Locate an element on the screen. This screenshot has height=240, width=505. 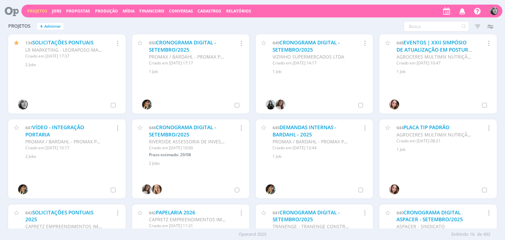
span: 647 is located at coordinates (29, 128).